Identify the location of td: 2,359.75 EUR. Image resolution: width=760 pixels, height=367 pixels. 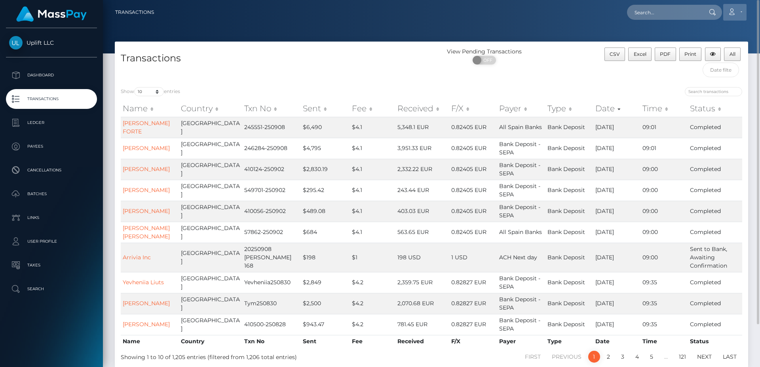
(422, 282).